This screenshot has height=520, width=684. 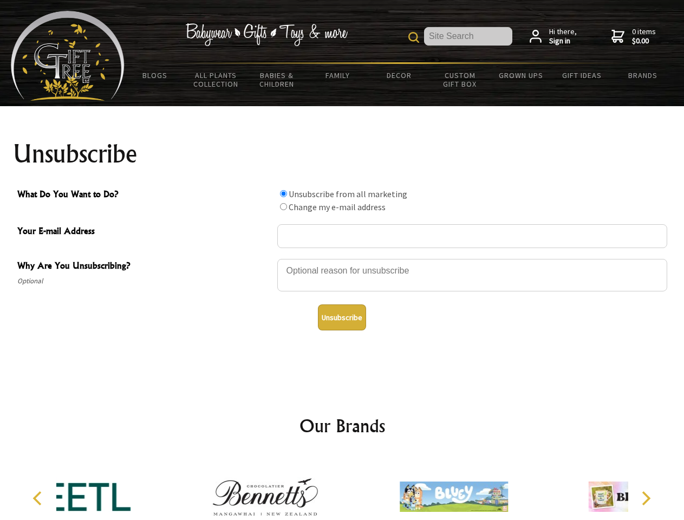 What do you see at coordinates (338, 75) in the screenshot?
I see `a: Family` at bounding box center [338, 75].